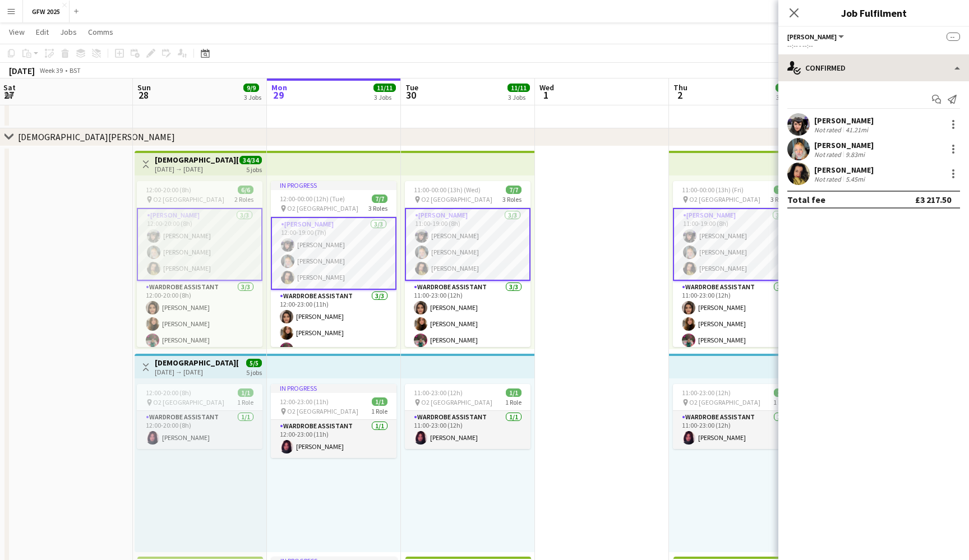 The image size is (969, 560). Describe the element at coordinates (857, 129) in the screenshot. I see `div: 41.21mi` at that location.